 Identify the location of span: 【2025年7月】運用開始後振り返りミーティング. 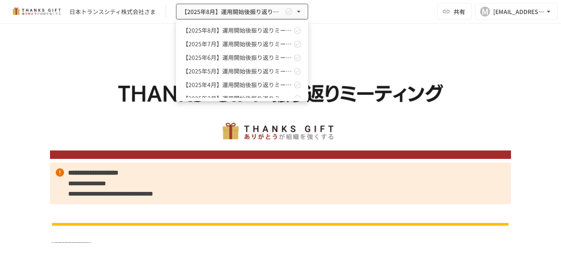
(237, 44).